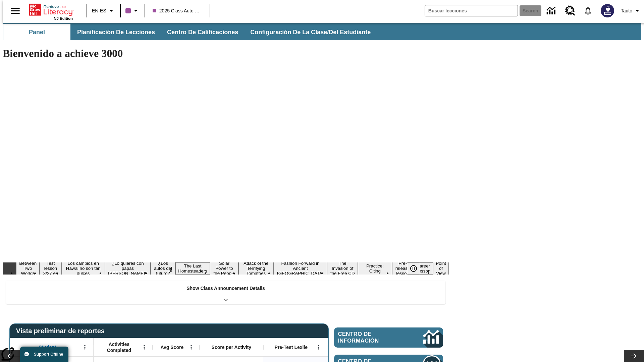 Image resolution: width=644 pixels, height=362 pixels. Describe the element at coordinates (104, 11) in the screenshot. I see `button: Language: EN-ES, Selecciona un idioma` at that location.